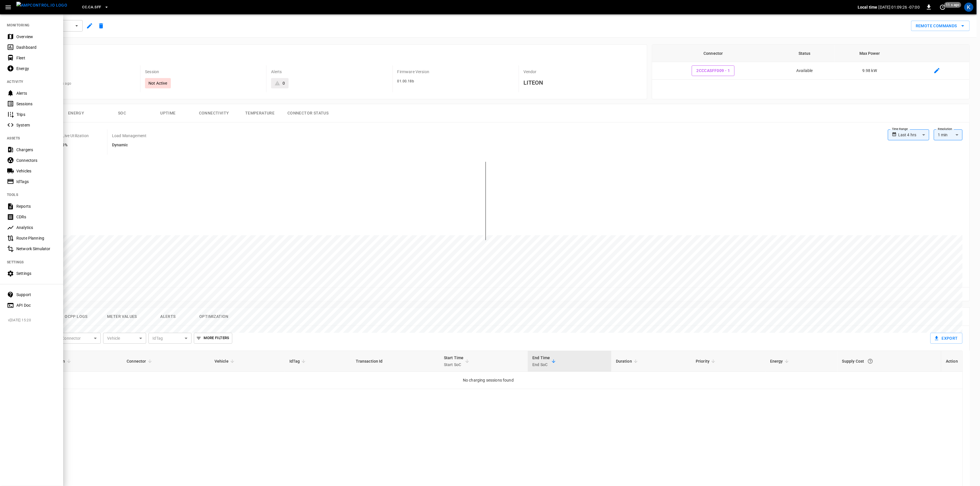 The width and height of the screenshot is (980, 486). What do you see at coordinates (36, 306) in the screenshot?
I see `div: API Doc` at bounding box center [36, 306].